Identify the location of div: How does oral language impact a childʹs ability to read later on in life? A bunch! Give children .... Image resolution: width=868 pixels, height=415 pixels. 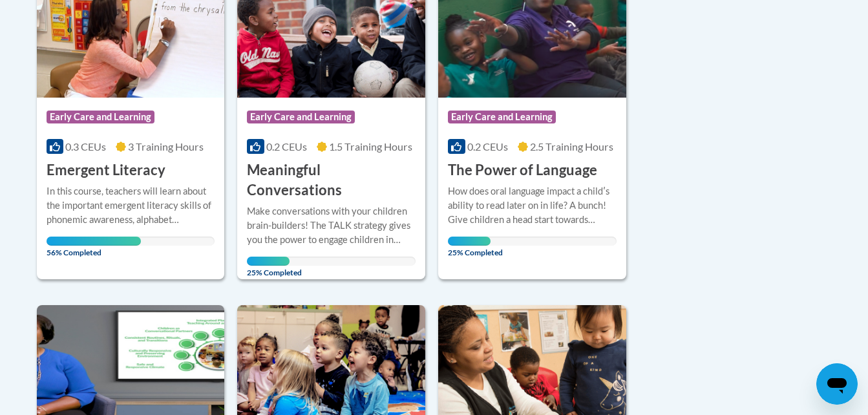
(532, 205).